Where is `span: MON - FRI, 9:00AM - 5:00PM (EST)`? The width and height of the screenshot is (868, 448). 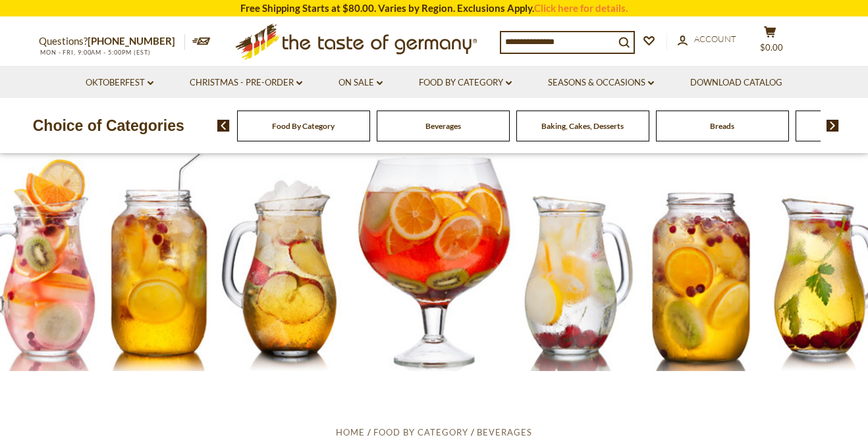
span: MON - FRI, 9:00AM - 5:00PM (EST) is located at coordinates (95, 52).